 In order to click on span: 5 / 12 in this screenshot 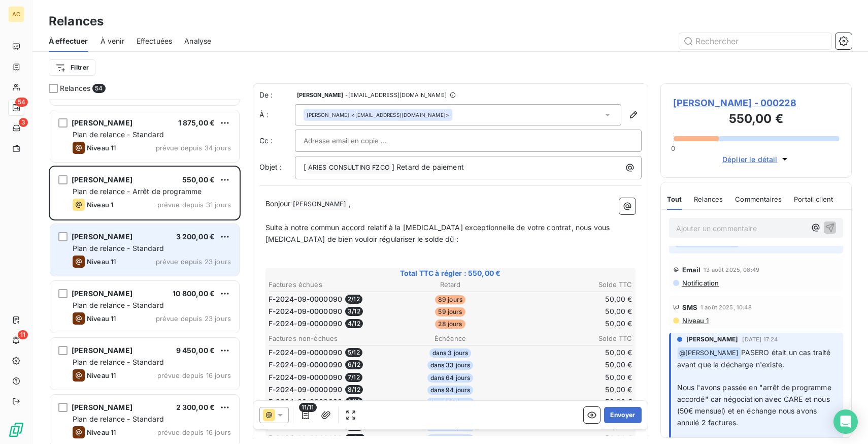, I will do `click(354, 353)`.